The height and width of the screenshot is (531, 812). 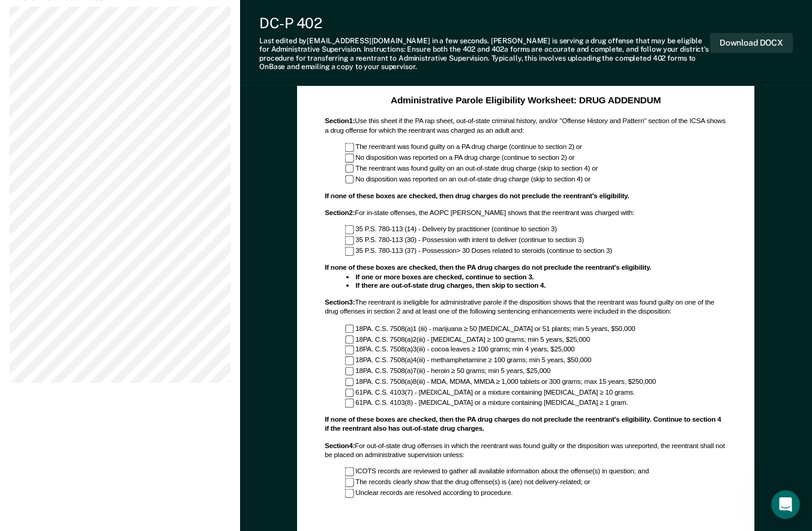 What do you see at coordinates (542, 277) in the screenshot?
I see `li: If one or more boxes are checked, continue to section 3.` at bounding box center [542, 277].